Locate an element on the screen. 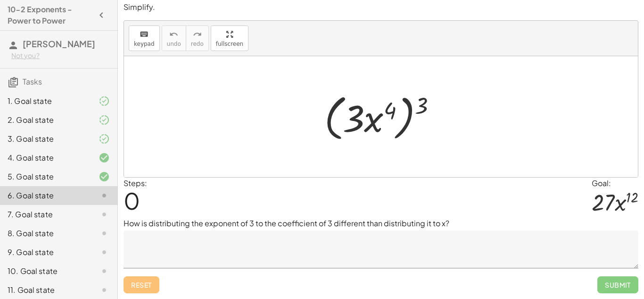 The height and width of the screenshot is (299, 644). h4: 10-2 Exponents - Power to Power is located at coordinates (50, 15).